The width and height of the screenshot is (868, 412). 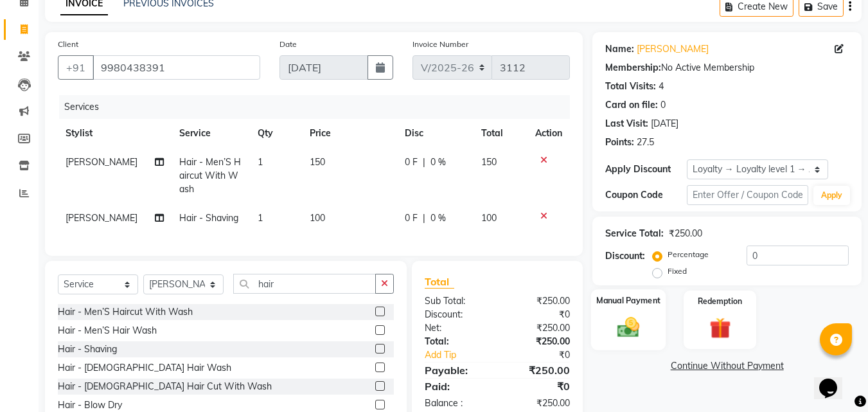 What do you see at coordinates (720, 301) in the screenshot?
I see `label: Redemption` at bounding box center [720, 301].